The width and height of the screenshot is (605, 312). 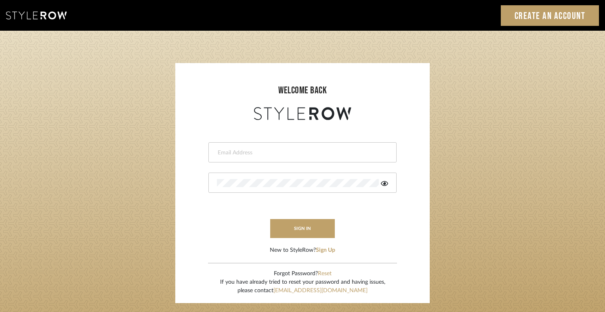 What do you see at coordinates (302, 273) in the screenshot?
I see `div: Forgot Password?` at bounding box center [302, 273].